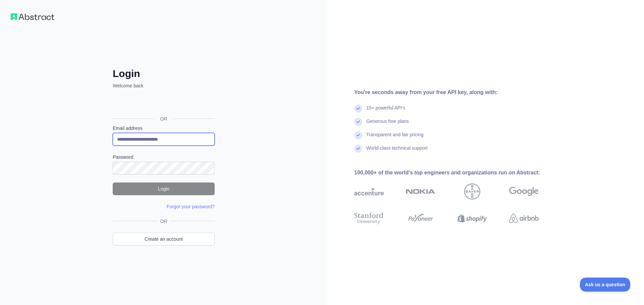  Describe the element at coordinates (524, 219) in the screenshot. I see `img: airbnb` at that location.